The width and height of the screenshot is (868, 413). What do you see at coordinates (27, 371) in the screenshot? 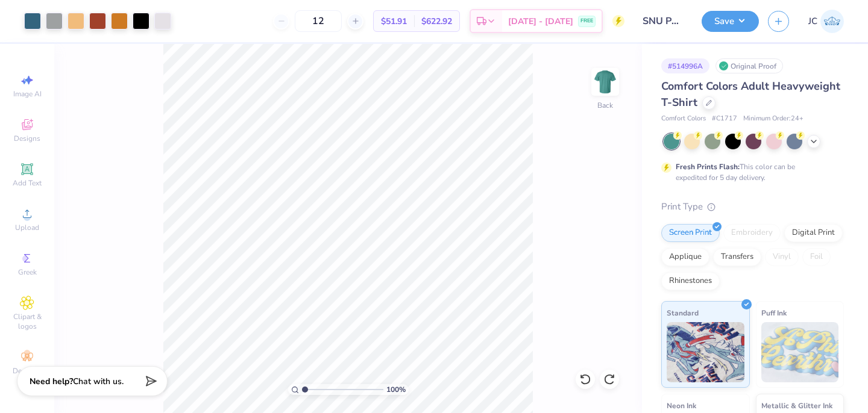
I see `span: Decorate` at bounding box center [27, 371].